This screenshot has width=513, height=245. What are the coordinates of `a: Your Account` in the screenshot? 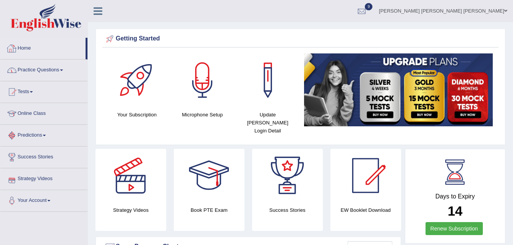 It's located at (44, 200).